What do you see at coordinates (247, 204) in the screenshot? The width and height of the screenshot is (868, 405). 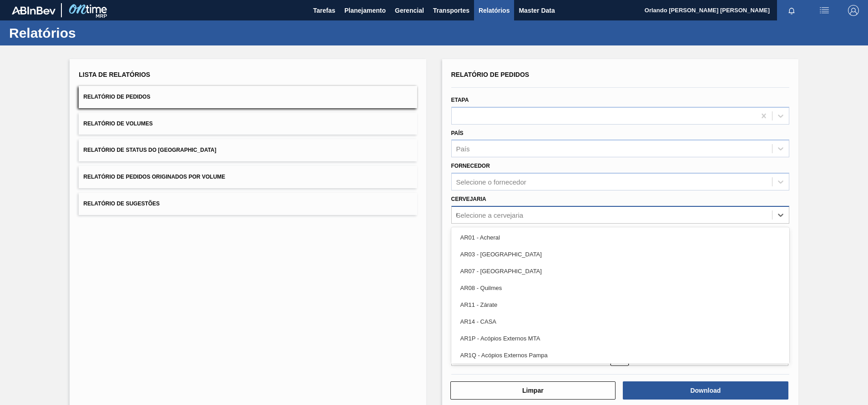 I see `button: Relatório de Sugestões` at bounding box center [247, 204].